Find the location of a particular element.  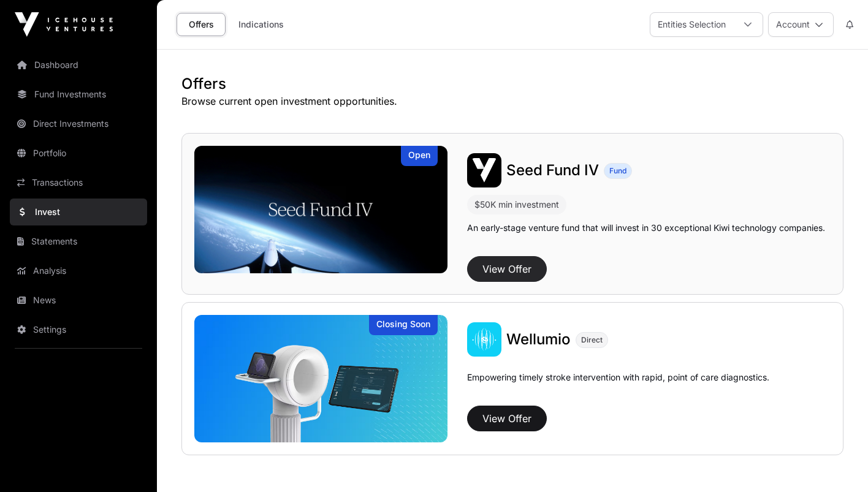

a: Seed Fund IVOpen is located at coordinates (321, 209).